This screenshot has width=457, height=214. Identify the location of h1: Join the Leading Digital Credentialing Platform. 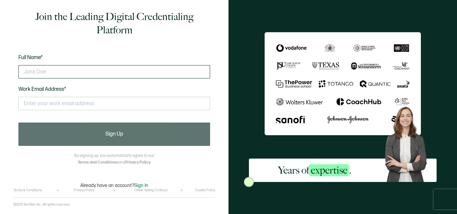
(114, 23).